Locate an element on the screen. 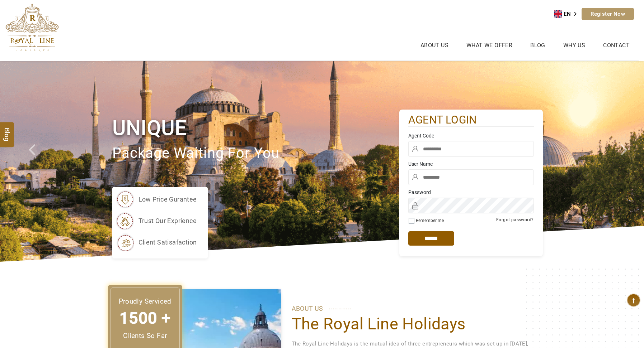  label: Remember me is located at coordinates (430, 221).